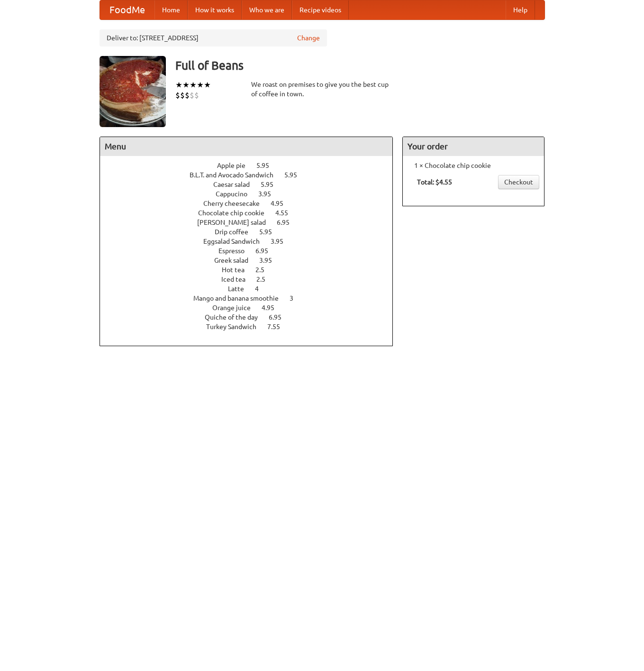 The width and height of the screenshot is (644, 671). Describe the element at coordinates (252, 231) in the screenshot. I see `a: Drip coffee 5.95` at that location.